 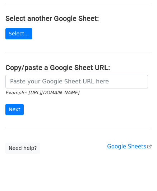 I want to click on div: Chat Widget, so click(x=139, y=173).